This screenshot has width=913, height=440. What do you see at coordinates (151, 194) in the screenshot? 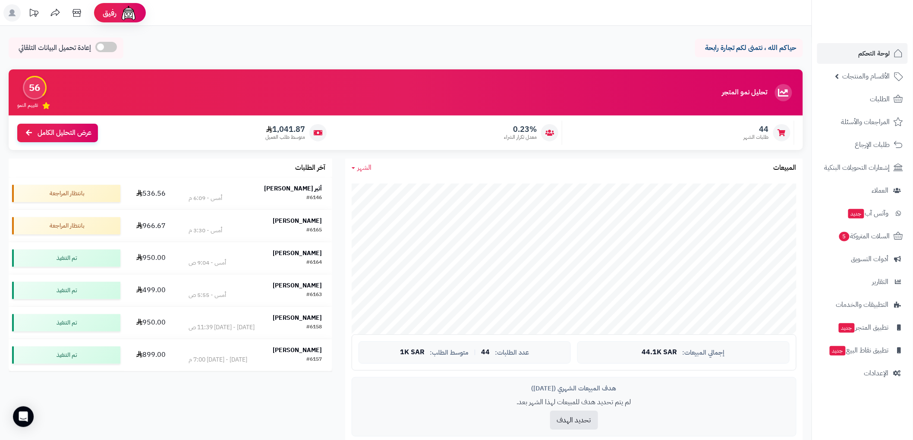
I see `td: 536.56` at bounding box center [151, 194].